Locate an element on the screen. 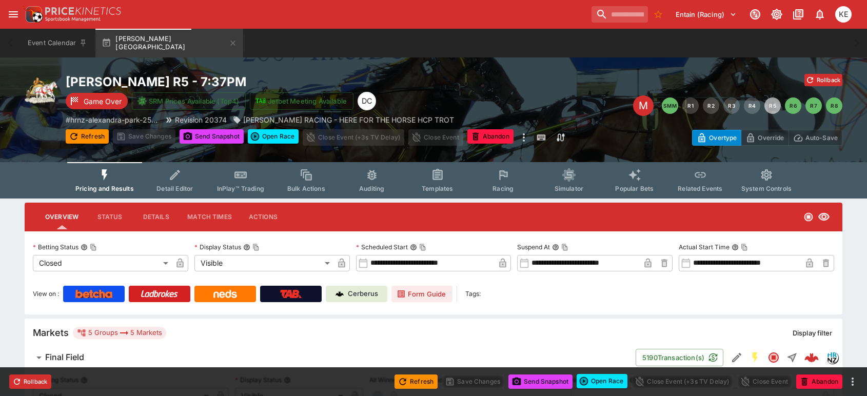 The height and width of the screenshot is (396, 867). p: Scheduled Start is located at coordinates (382, 247).